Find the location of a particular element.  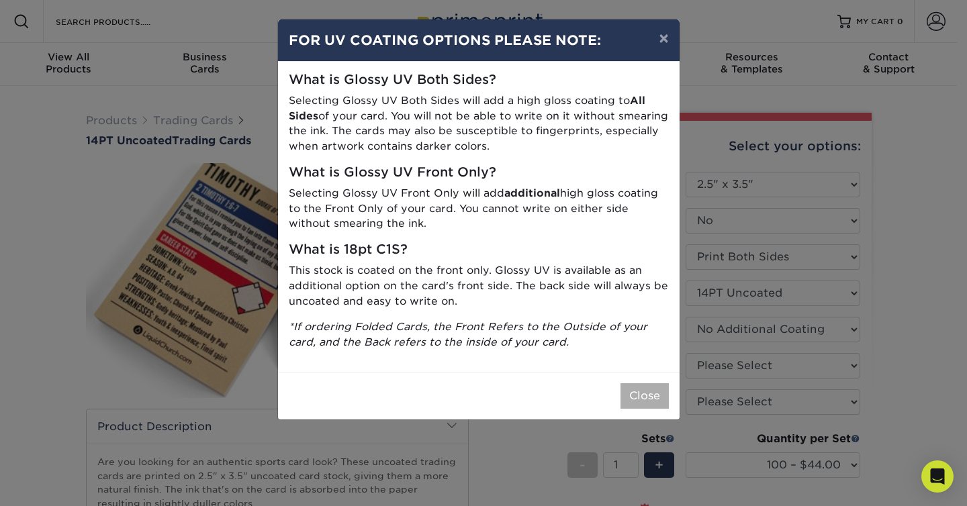

strong: additional is located at coordinates (532, 193).